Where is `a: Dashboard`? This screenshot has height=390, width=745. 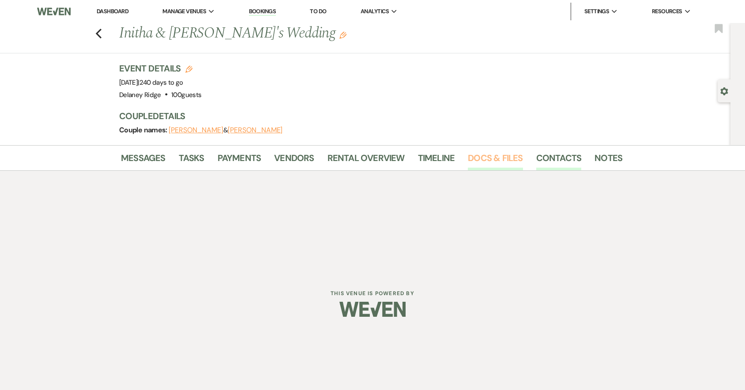 a: Dashboard is located at coordinates (113, 11).